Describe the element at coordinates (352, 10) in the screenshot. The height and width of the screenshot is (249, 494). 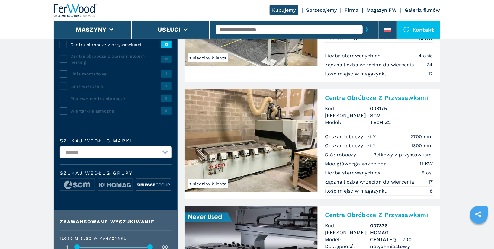
I see `a: Firma` at that location.